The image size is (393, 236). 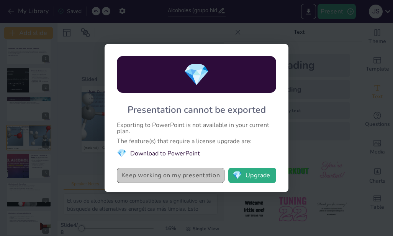 I want to click on div: Presentation cannot be exported, so click(x=197, y=110).